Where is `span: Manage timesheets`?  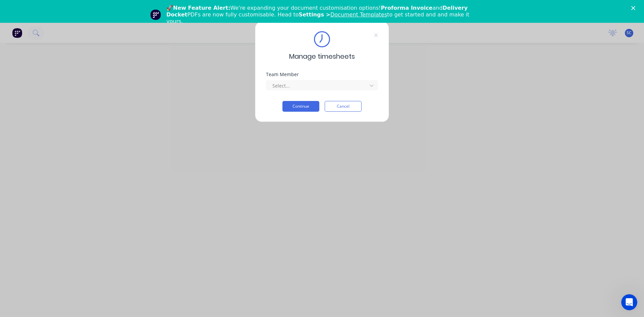
span: Manage timesheets is located at coordinates (322, 56).